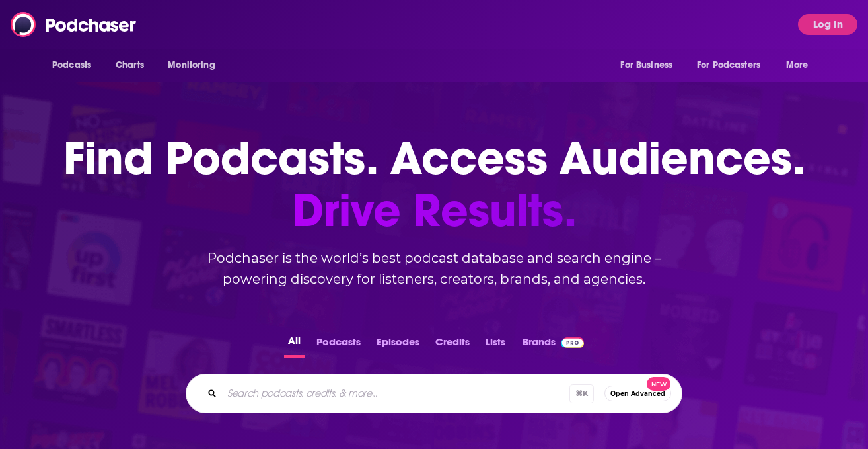  I want to click on button: Credits, so click(453, 345).